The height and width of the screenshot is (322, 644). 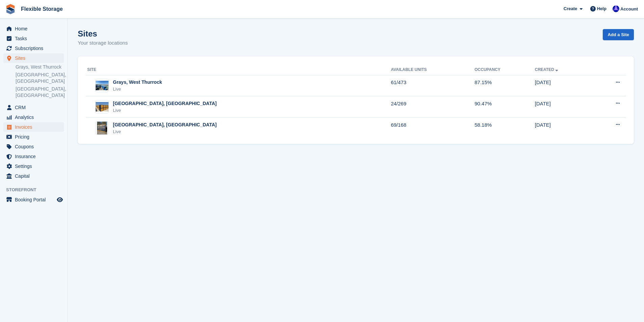 I want to click on th: Available Units, so click(x=433, y=70).